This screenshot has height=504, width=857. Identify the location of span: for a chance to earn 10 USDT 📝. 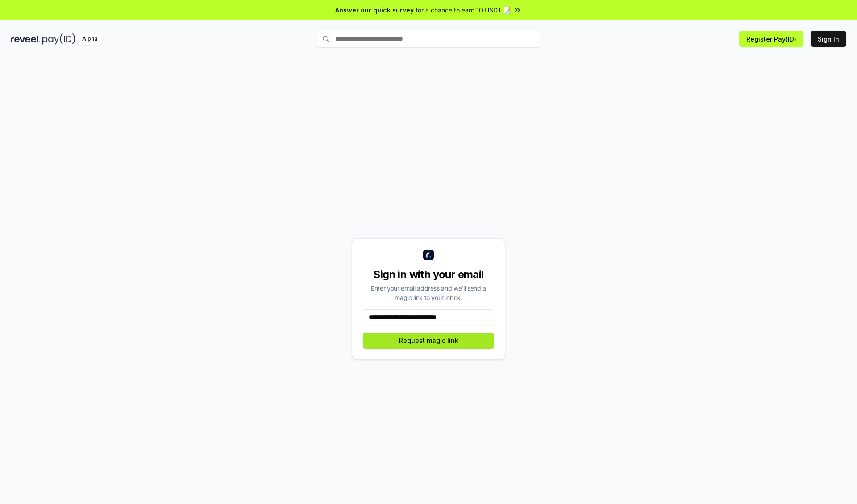
(463, 9).